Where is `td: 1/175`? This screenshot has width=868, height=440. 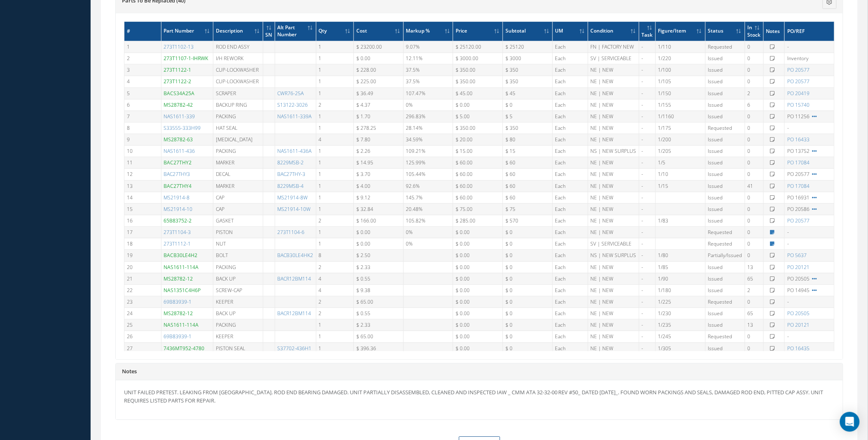
td: 1/175 is located at coordinates (680, 128).